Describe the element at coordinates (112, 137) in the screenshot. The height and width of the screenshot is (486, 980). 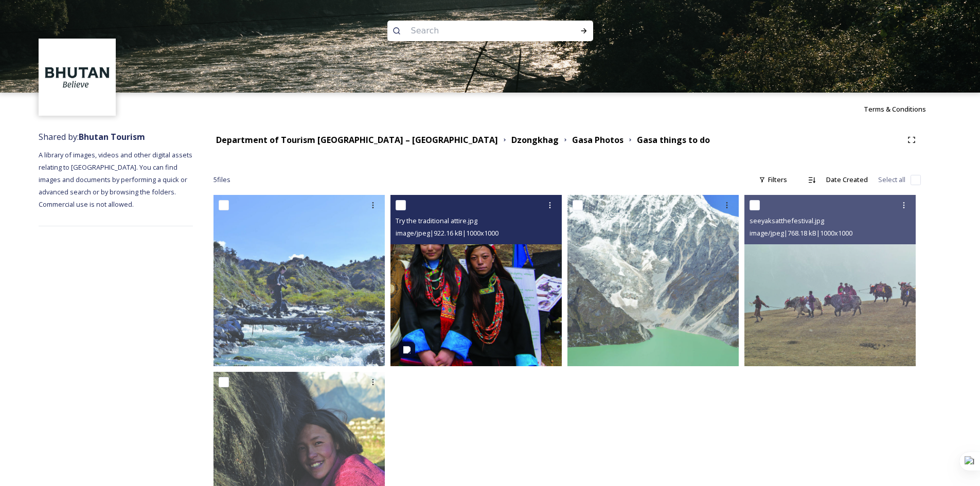
I see `strong: Bhutan Tourism` at that location.